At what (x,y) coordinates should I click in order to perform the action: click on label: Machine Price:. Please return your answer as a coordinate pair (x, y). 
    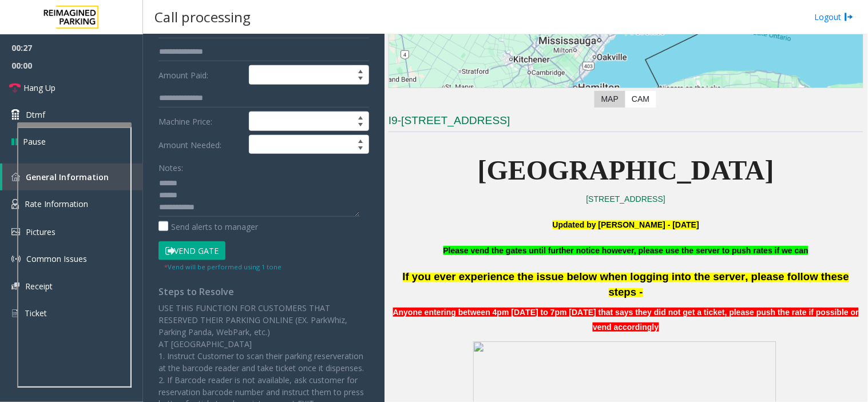
    Looking at the image, I should click on (201, 121).